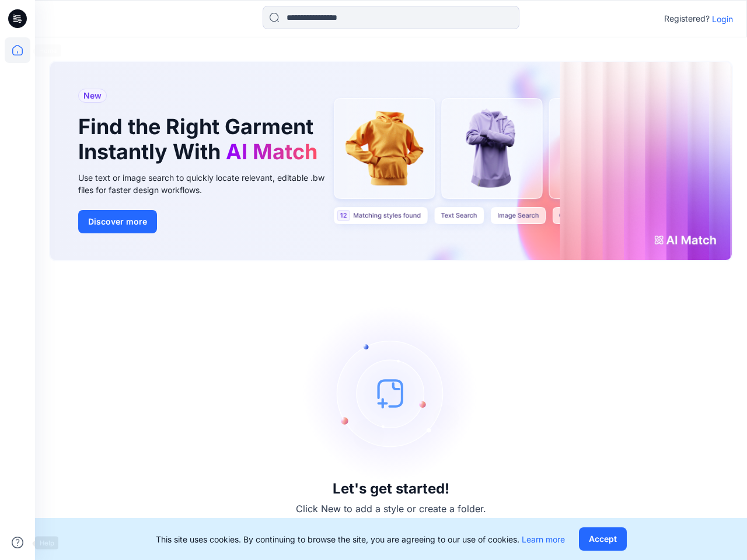 Image resolution: width=747 pixels, height=560 pixels. Describe the element at coordinates (210, 184) in the screenshot. I see `div: Use text or image search to quickly locate relevant, editable .bw files for faster design workflows.` at that location.